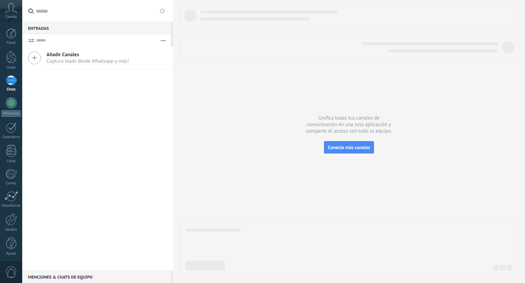  What do you see at coordinates (11, 161) in the screenshot?
I see `div: Listas` at bounding box center [11, 161].